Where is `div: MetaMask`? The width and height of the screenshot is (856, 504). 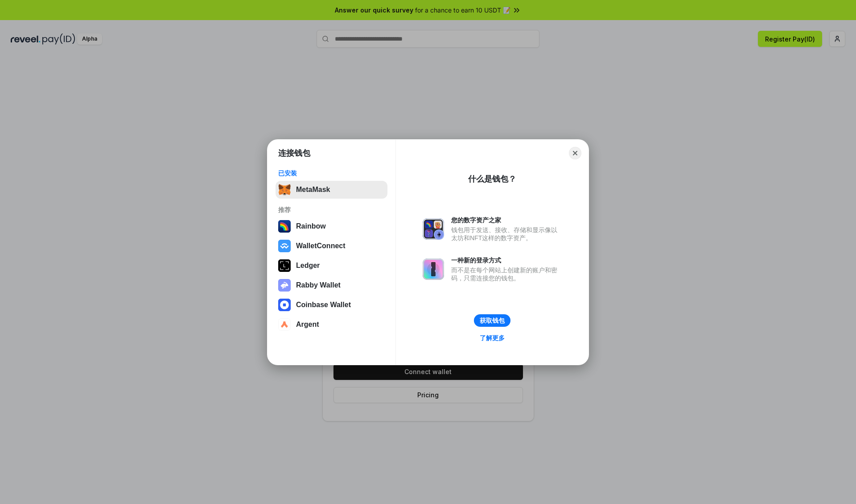
div: MetaMask is located at coordinates (313, 189).